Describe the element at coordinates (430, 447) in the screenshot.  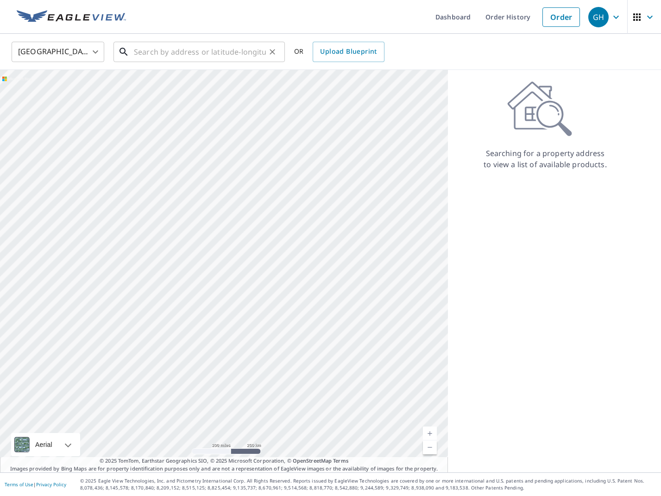
I see `a: Current Level 5, Zoom Out` at that location.